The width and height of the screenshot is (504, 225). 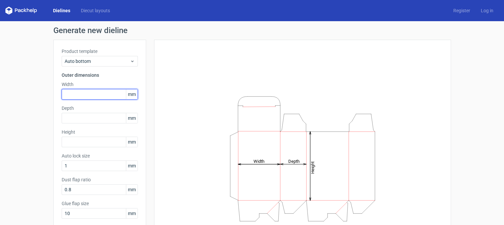 I want to click on a: Register, so click(x=461, y=11).